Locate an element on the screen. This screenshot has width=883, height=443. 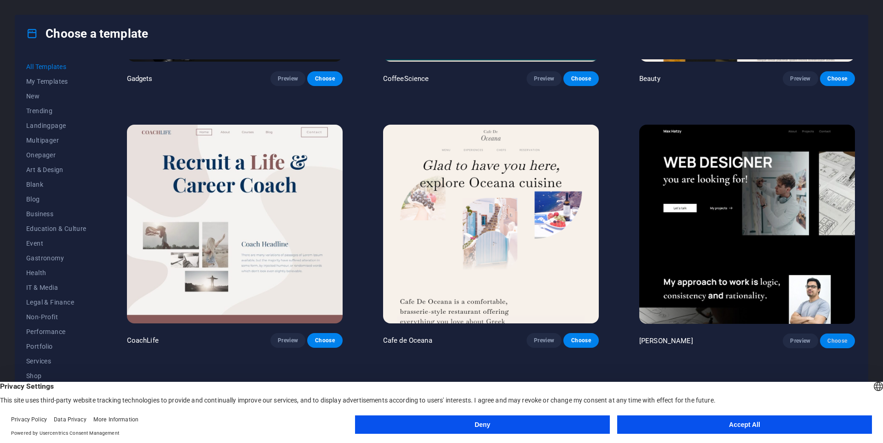
button: Landingpage is located at coordinates (56, 126).